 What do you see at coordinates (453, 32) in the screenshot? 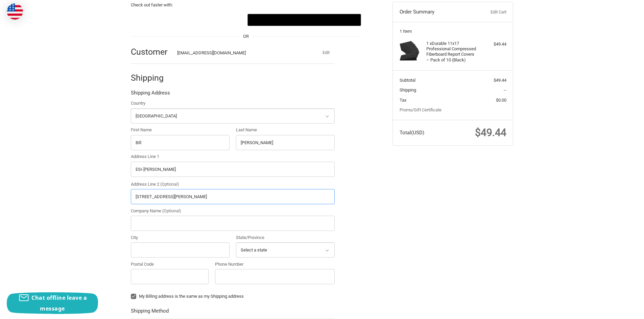
I see `h3: 1 Item` at bounding box center [453, 32].